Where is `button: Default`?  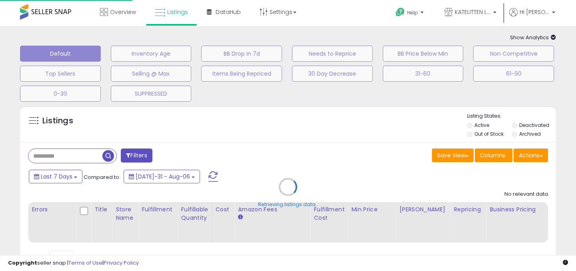 button: Default is located at coordinates (60, 54).